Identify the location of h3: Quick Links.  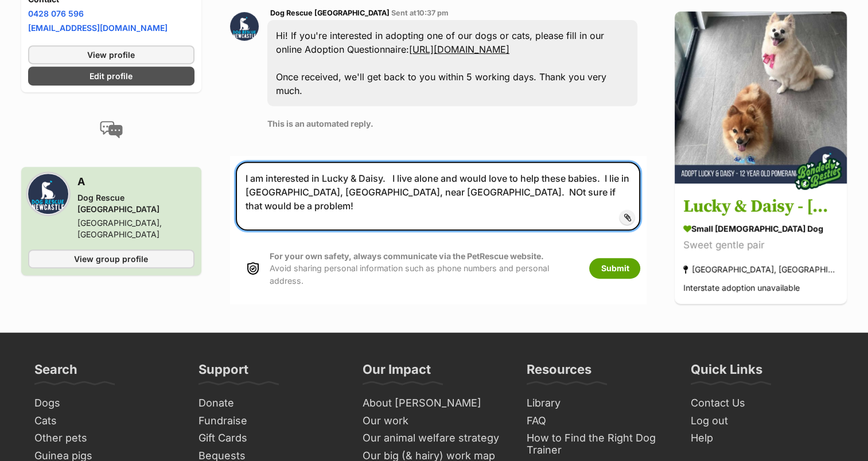
(726, 373).